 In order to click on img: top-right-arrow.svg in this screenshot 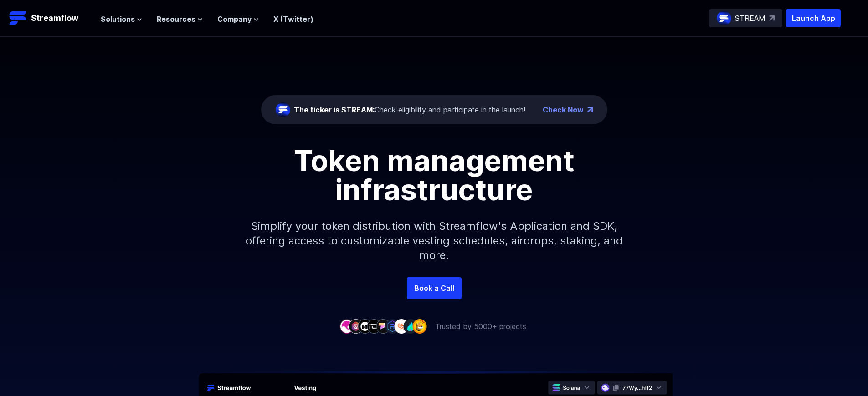, I will do `click(772, 18)`.